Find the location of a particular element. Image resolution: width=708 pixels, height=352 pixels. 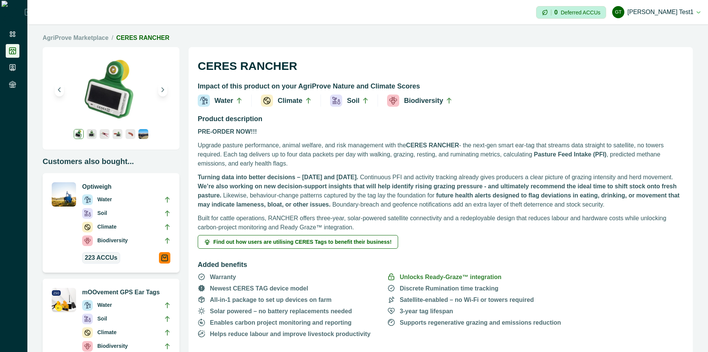

p: Built for cattle operations, RANCHER offers three-year, solar-powered satellite connectivity and ... is located at coordinates (441, 223).